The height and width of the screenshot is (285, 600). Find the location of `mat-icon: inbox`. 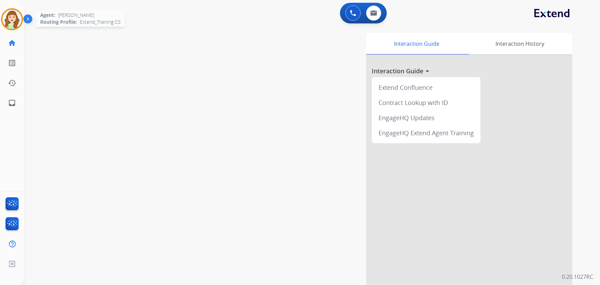

mat-icon: inbox is located at coordinates (12, 103).